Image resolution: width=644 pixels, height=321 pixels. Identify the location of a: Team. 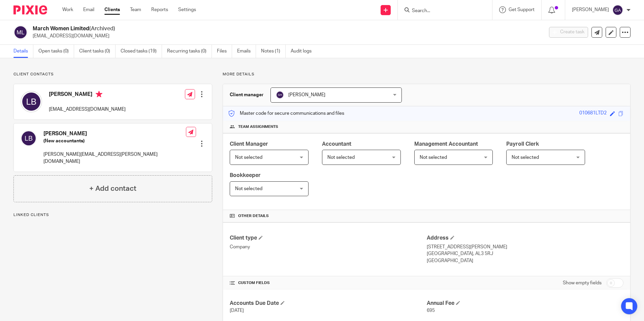
(136, 10).